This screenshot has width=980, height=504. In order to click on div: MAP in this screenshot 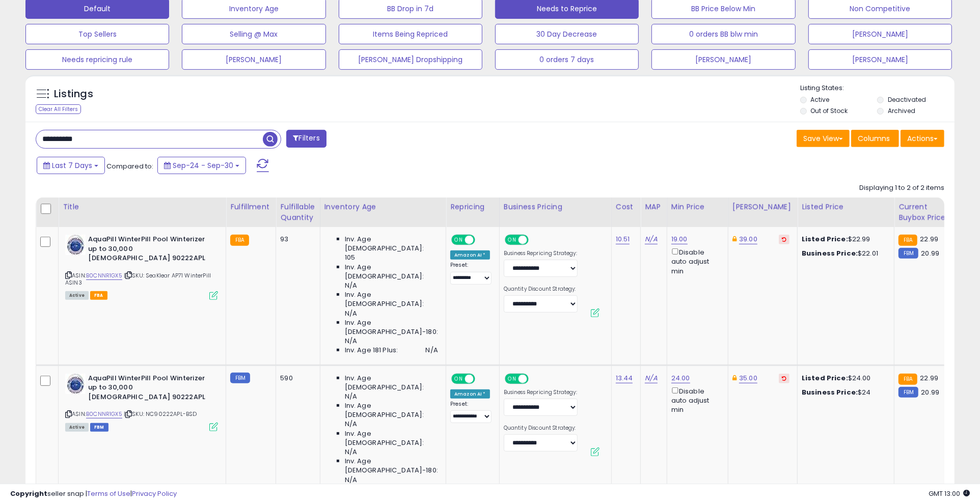, I will do `click(653, 207)`.